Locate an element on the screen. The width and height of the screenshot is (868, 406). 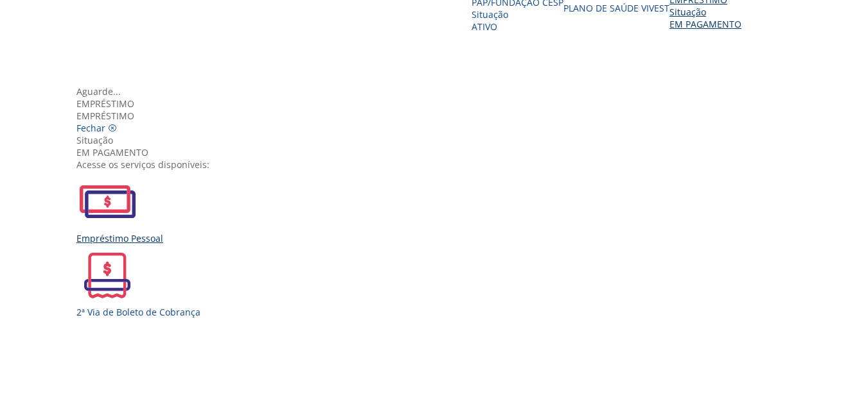
div: Empréstimo Pessoal is located at coordinates (439, 238).